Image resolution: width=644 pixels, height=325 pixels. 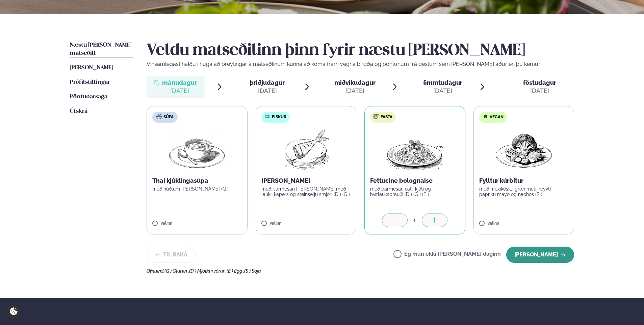 I want to click on span: (G ) Glúten ,, so click(x=177, y=271).